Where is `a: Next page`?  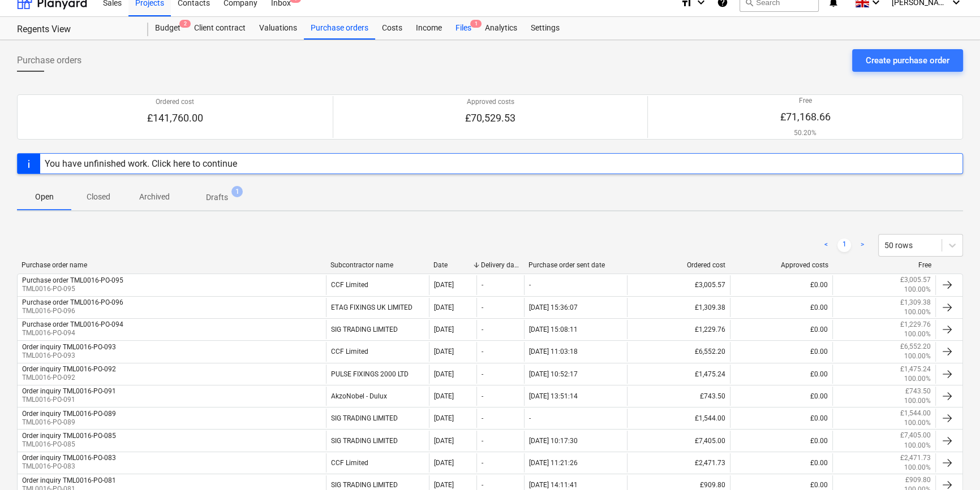 a: Next page is located at coordinates (862, 245).